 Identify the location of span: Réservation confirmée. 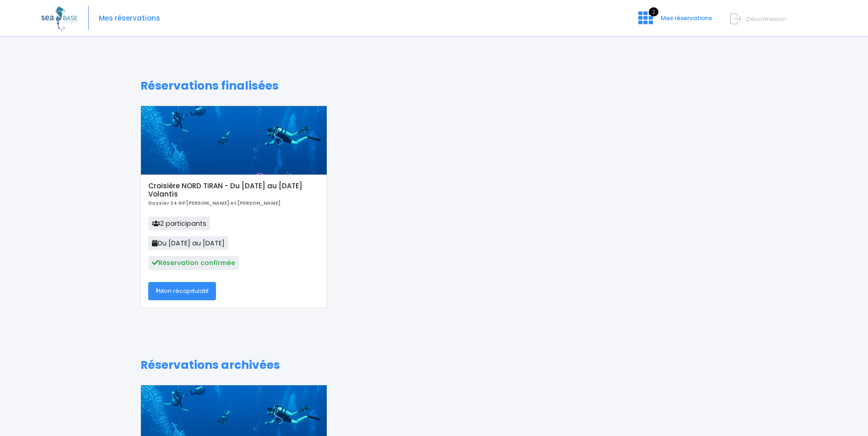
(193, 263).